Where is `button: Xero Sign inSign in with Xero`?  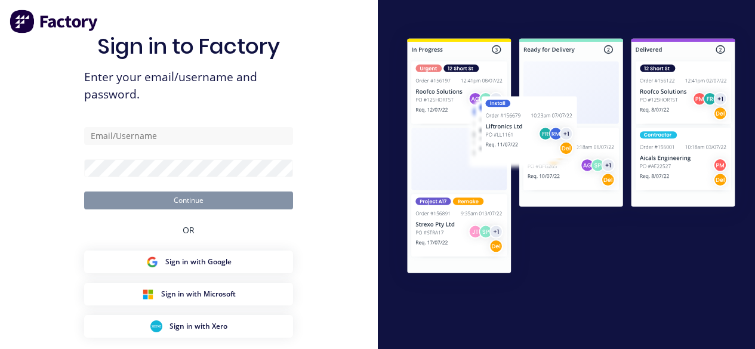
button: Xero Sign inSign in with Xero is located at coordinates (189, 326).